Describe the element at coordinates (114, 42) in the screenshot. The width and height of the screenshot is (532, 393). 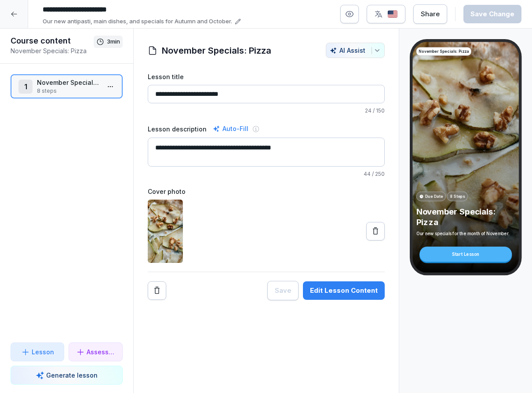
I see `p: 3 min` at that location.